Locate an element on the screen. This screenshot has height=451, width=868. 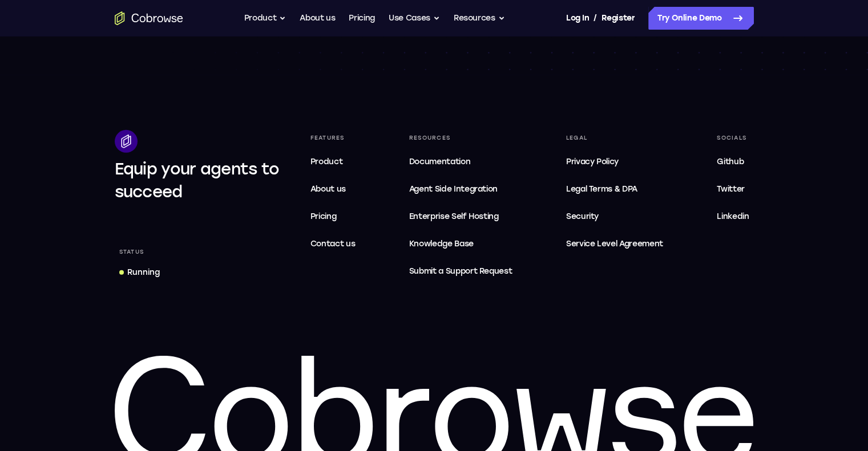
a: Service Level Agreement is located at coordinates (615, 244).